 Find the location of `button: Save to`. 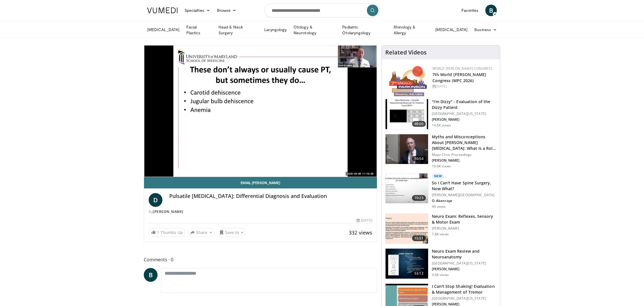

button: Save to is located at coordinates (232, 232).